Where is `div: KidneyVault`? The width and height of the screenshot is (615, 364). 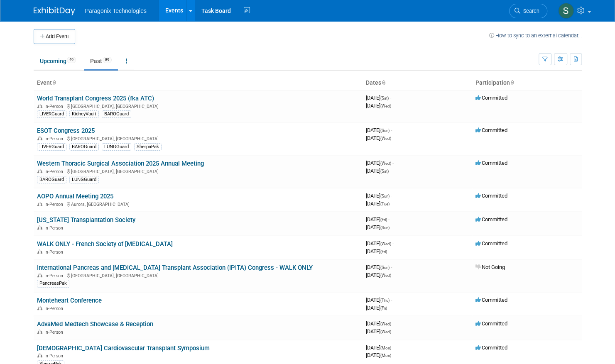
div: KidneyVault is located at coordinates (84, 114).